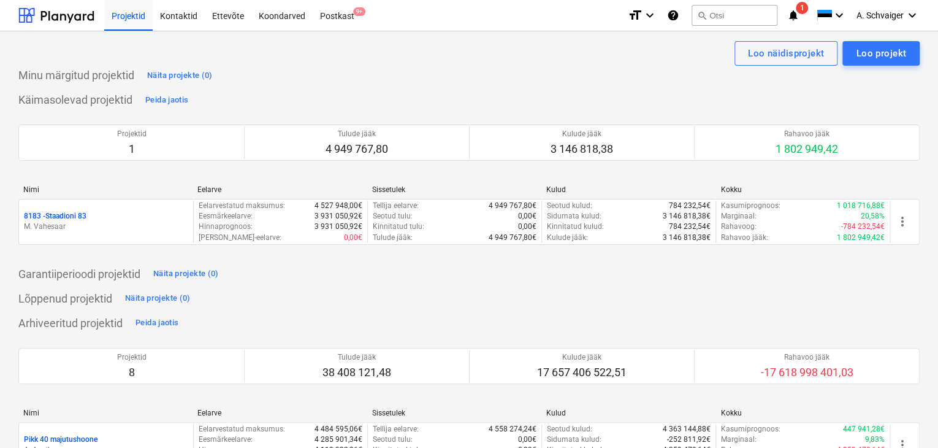  I want to click on p: Kulude jääk :, so click(567, 237).